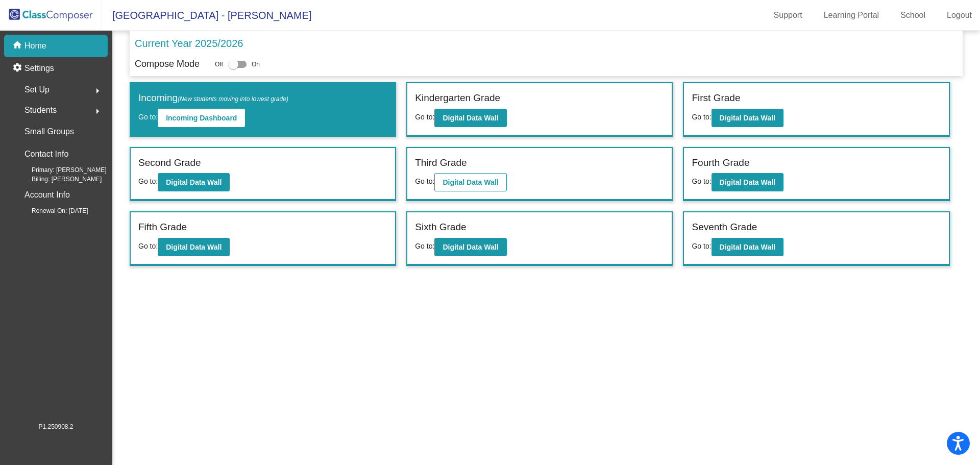  Describe the element at coordinates (47, 195) in the screenshot. I see `p: Account Info` at that location.